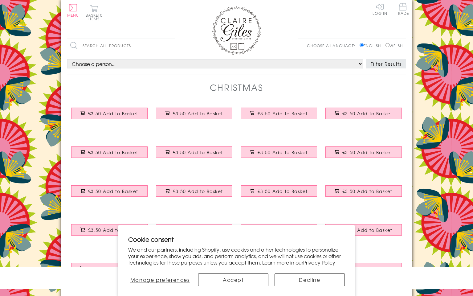 The image size is (473, 296). I want to click on a: Christmas Card, Mummy Reindeers and Lights, text foiled in shiny gold £3.50 Add to Basket, so click(364, 194).